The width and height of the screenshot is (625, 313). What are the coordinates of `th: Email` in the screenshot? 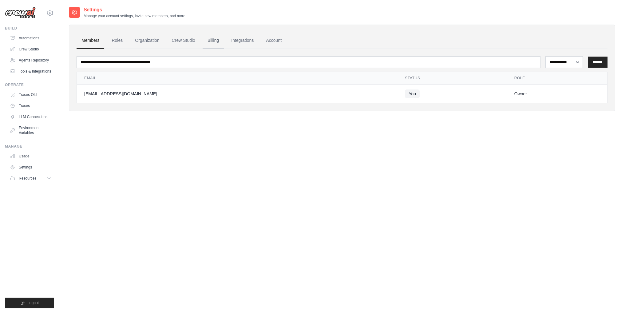 It's located at (237, 78).